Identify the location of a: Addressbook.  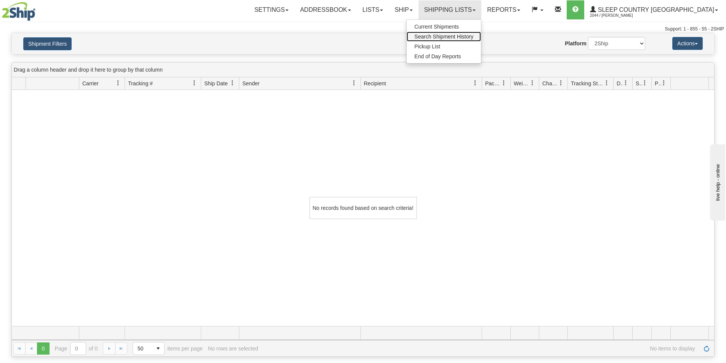
(325, 10).